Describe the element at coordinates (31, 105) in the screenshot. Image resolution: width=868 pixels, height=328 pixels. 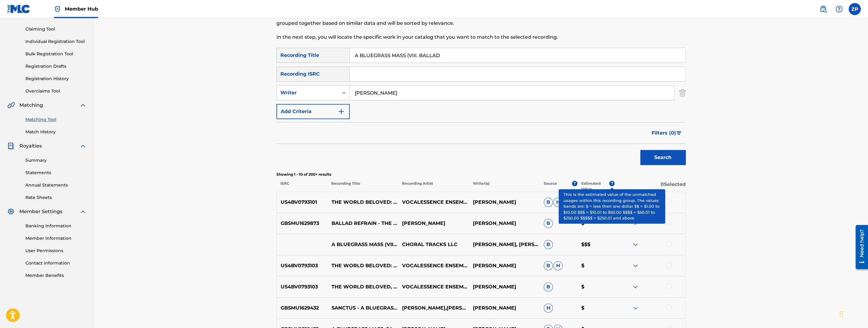
I see `span: Matching` at that location.